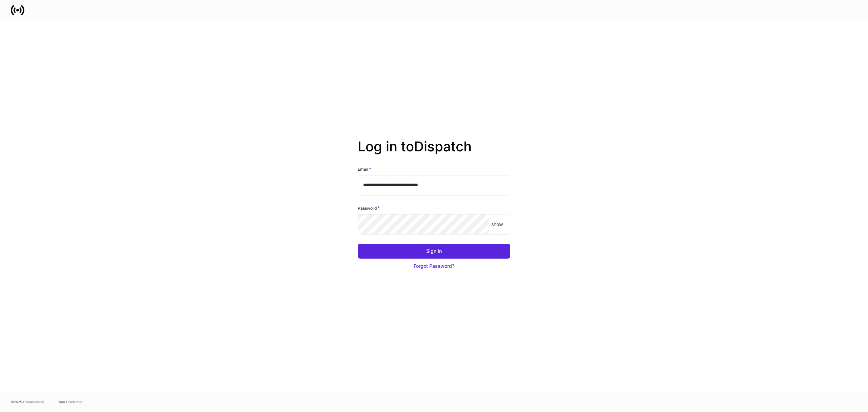 The width and height of the screenshot is (868, 412). I want to click on div: Forgot Password?, so click(434, 266).